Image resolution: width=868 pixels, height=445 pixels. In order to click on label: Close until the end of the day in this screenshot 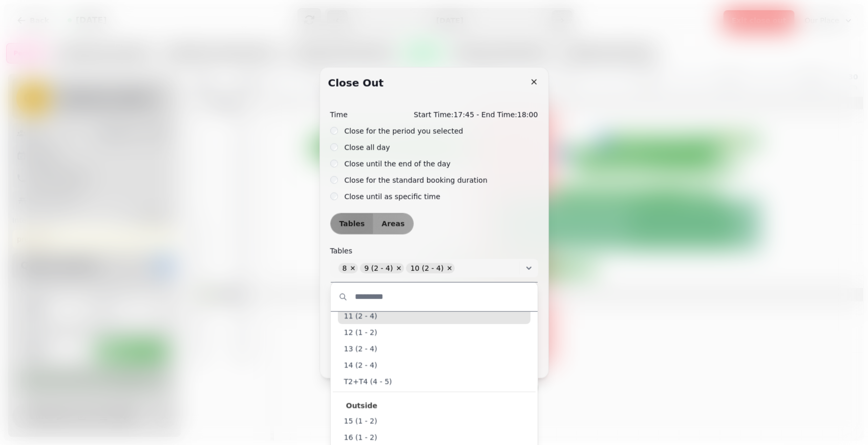, I will do `click(397, 163)`.